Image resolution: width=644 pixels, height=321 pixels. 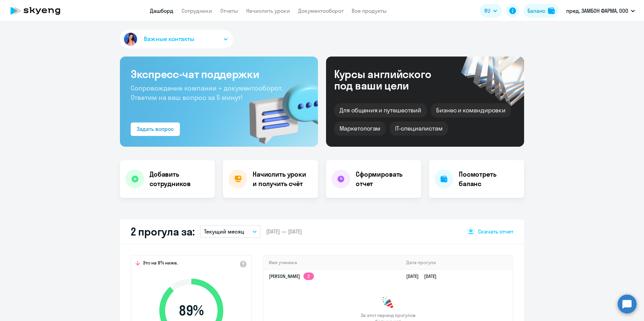 I want to click on button: RU, so click(x=490, y=11).